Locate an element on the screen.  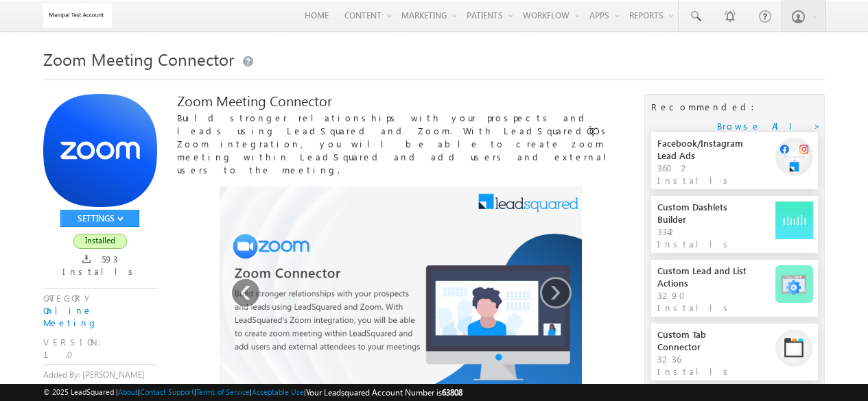
span: © 2025 LeadSquared | | | | | is located at coordinates (253, 392).